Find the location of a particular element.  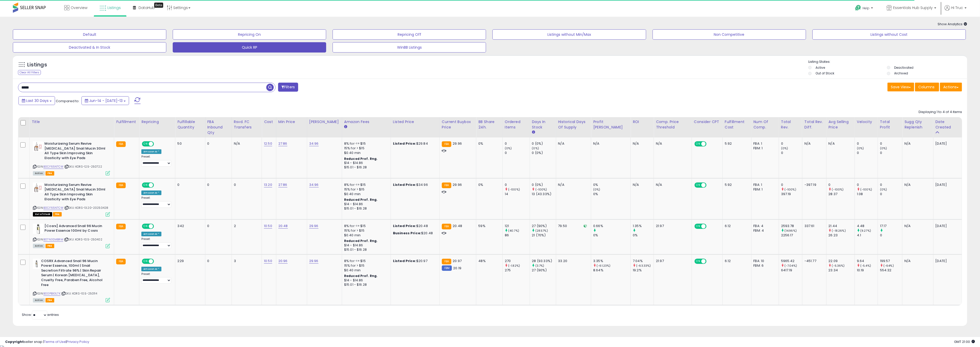

div: Listed Price is located at coordinates (415, 122).